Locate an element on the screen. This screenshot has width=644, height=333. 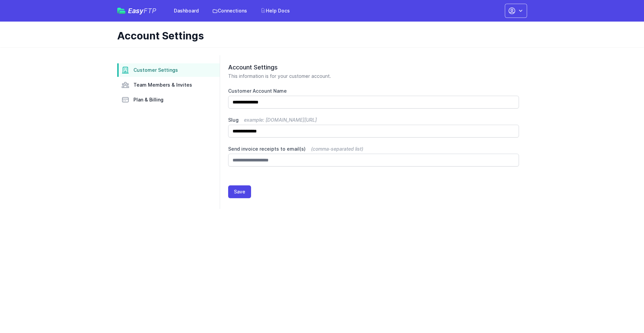
a: Plan & Billing is located at coordinates (169, 100).